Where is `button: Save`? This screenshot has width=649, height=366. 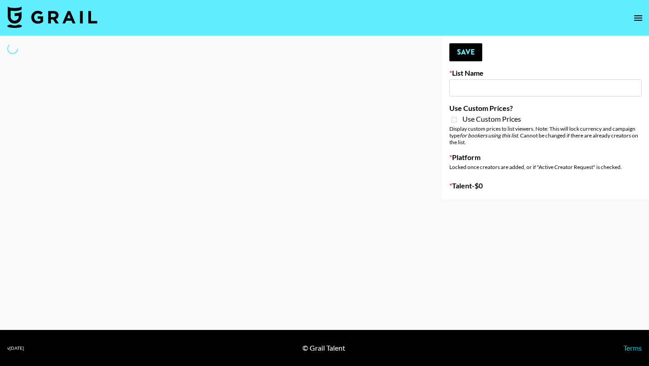
button: Save is located at coordinates (466, 52).